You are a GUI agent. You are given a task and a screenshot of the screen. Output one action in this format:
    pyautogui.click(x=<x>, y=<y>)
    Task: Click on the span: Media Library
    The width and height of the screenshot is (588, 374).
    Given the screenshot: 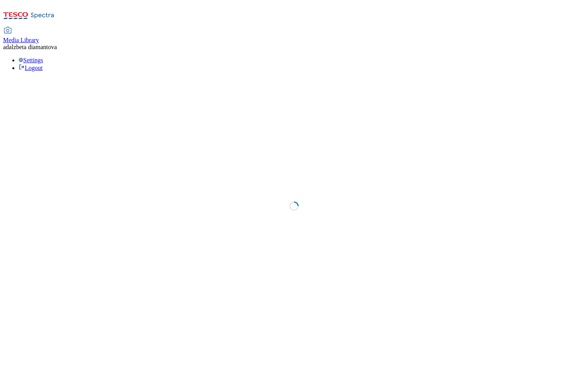 What is the action you would take?
    pyautogui.click(x=21, y=40)
    